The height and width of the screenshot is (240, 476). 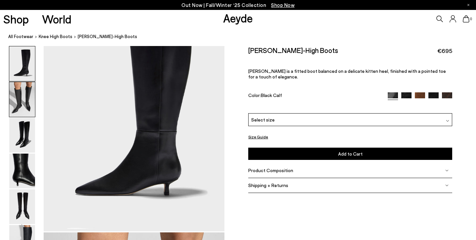 I want to click on span: Shipping + Returns, so click(x=268, y=185).